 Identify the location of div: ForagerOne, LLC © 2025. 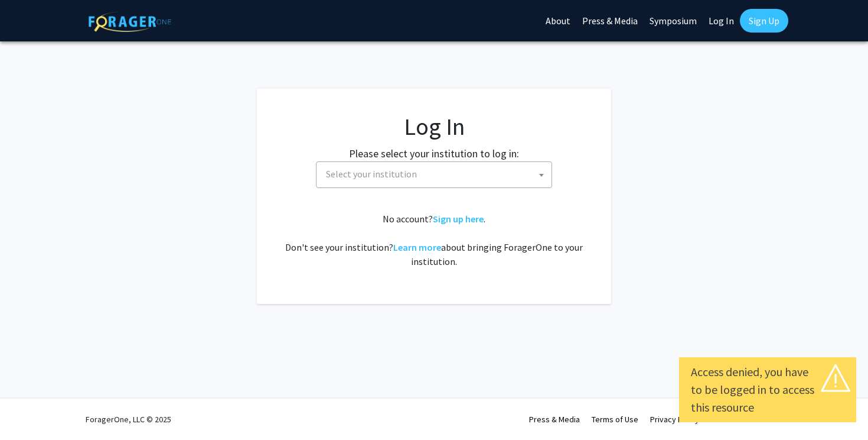
(128, 419).